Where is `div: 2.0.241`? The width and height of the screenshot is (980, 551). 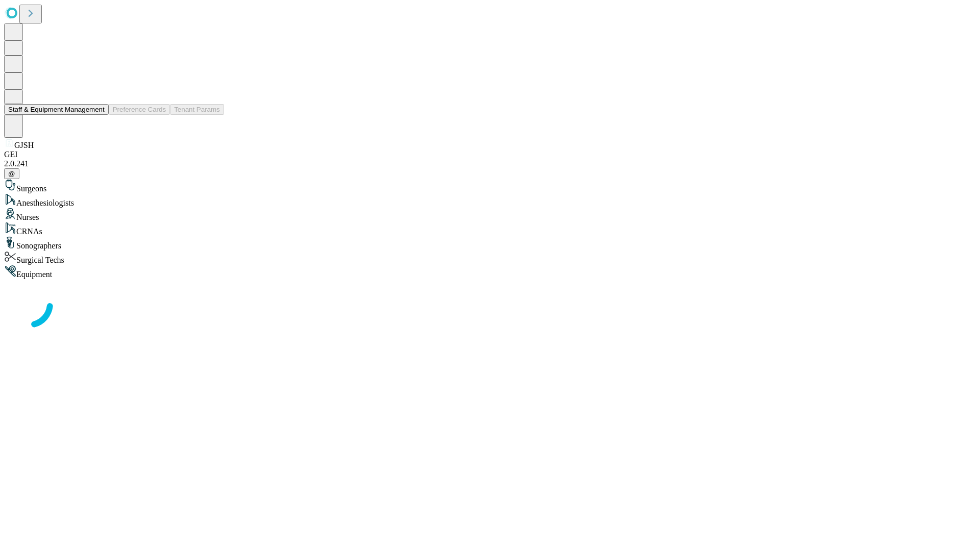 div: 2.0.241 is located at coordinates (490, 164).